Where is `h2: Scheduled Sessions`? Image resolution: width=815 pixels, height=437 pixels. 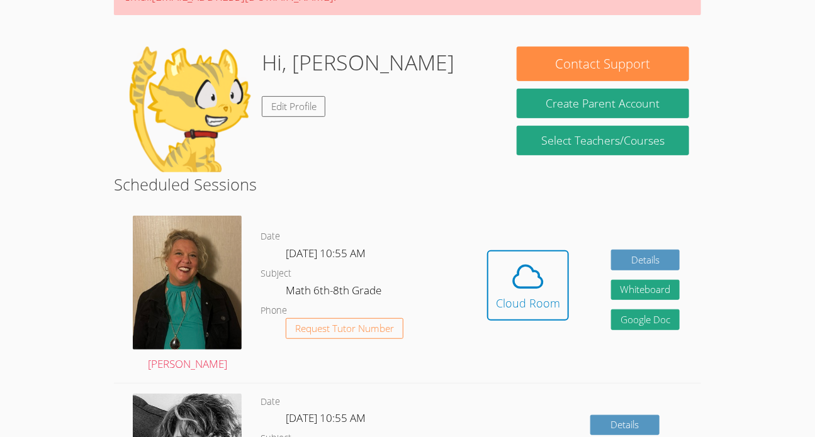 h2: Scheduled Sessions is located at coordinates (407, 184).